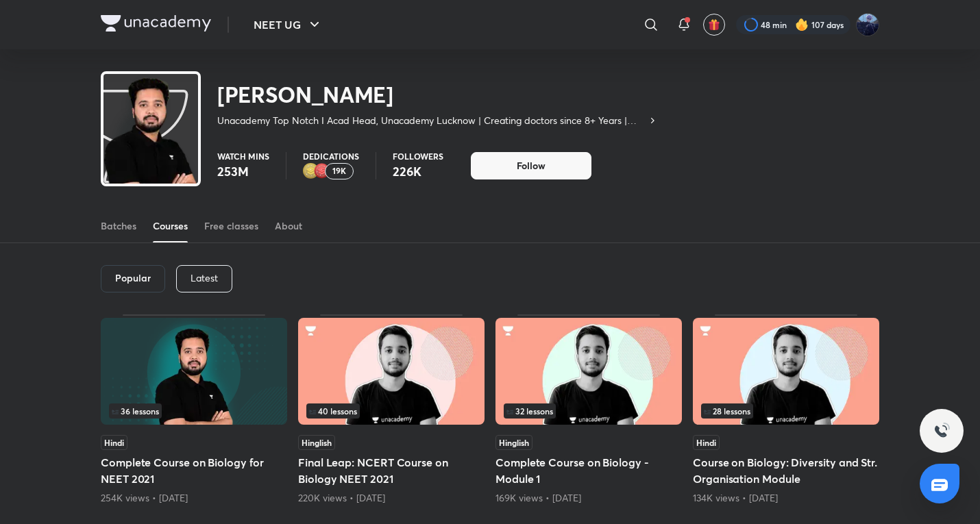  Describe the element at coordinates (588, 471) in the screenshot. I see `h5: Complete Course on Biology - Module 1` at that location.